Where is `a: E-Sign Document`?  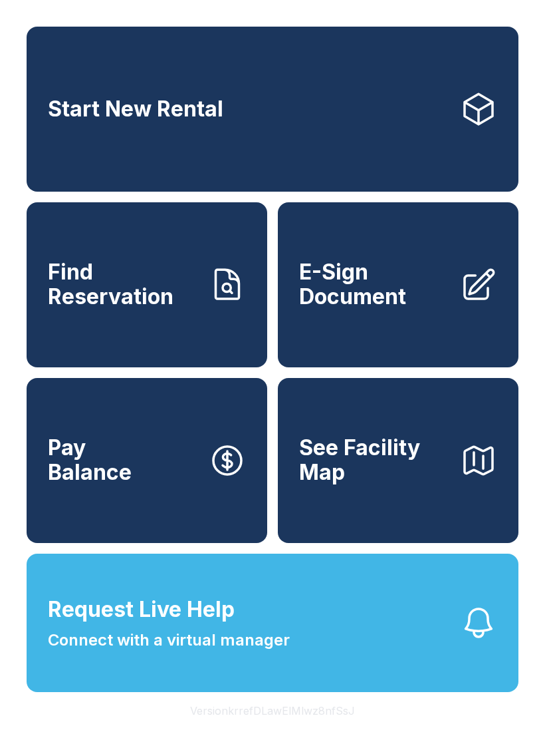 a: E-Sign Document is located at coordinates (398, 285).